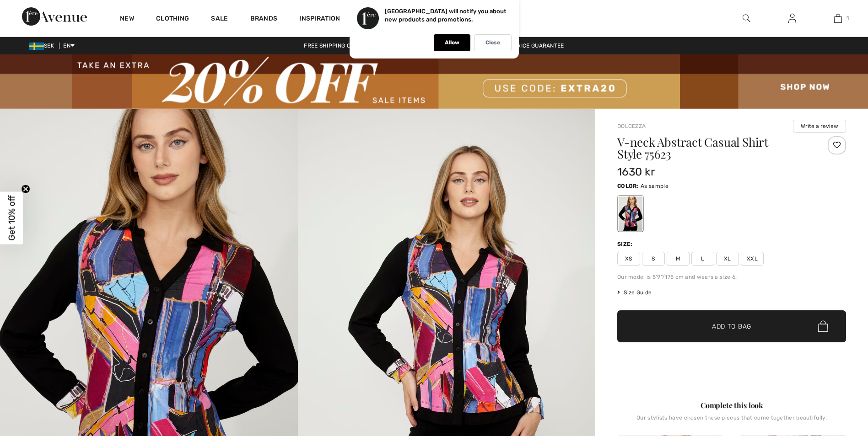 This screenshot has height=436, width=868. I want to click on span: 1, so click(847, 18).